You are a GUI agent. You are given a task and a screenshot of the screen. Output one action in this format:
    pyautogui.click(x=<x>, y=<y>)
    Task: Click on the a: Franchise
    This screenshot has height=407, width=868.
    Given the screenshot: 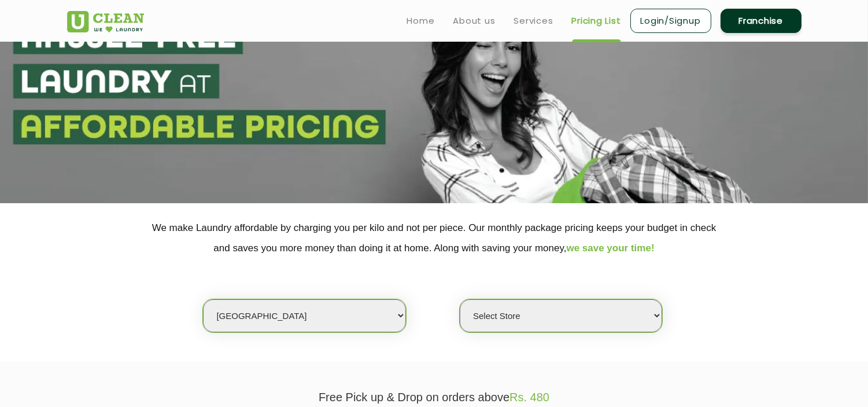 What is the action you would take?
    pyautogui.click(x=761, y=21)
    